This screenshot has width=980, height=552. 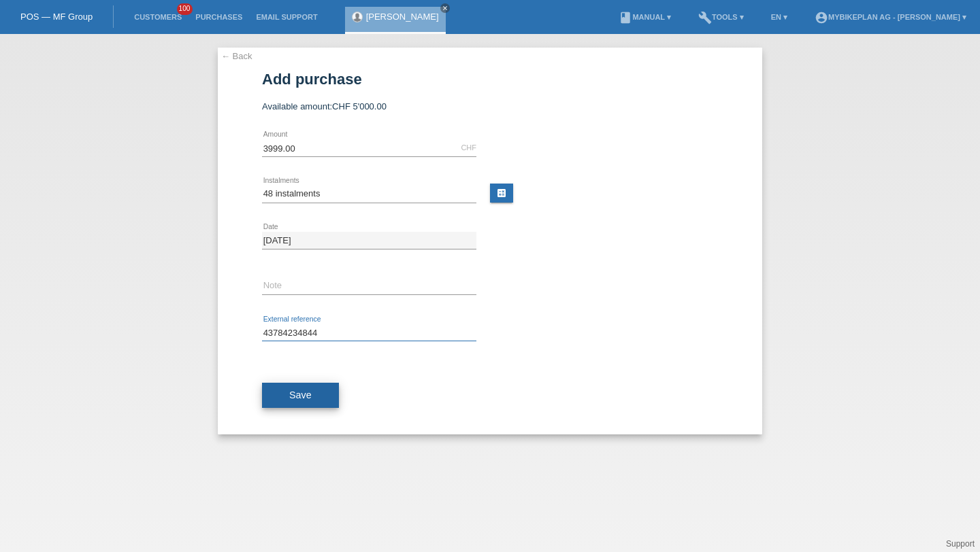 I want to click on i: close, so click(x=445, y=8).